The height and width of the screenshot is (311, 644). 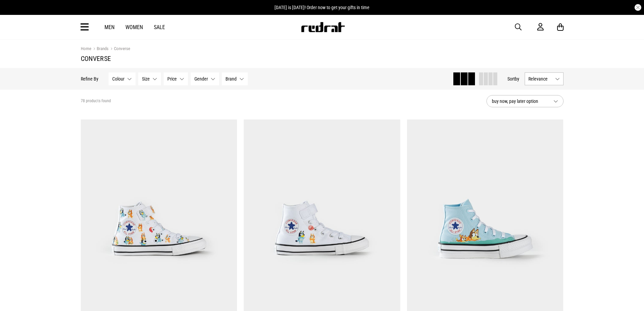 I want to click on span: Brand, so click(x=231, y=79).